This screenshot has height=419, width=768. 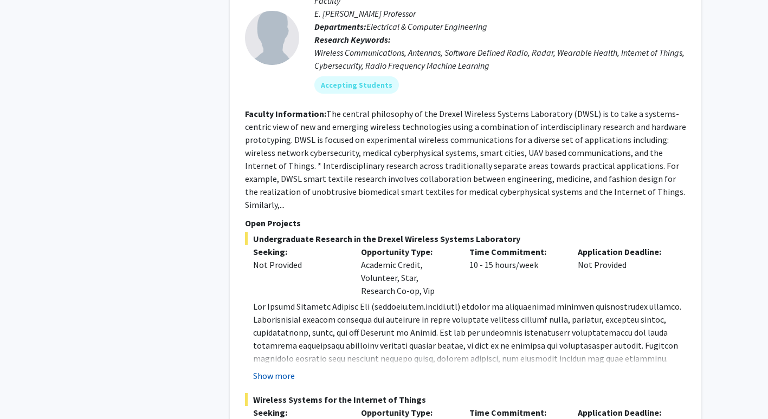 What do you see at coordinates (274, 376) in the screenshot?
I see `button: Show more` at bounding box center [274, 376].